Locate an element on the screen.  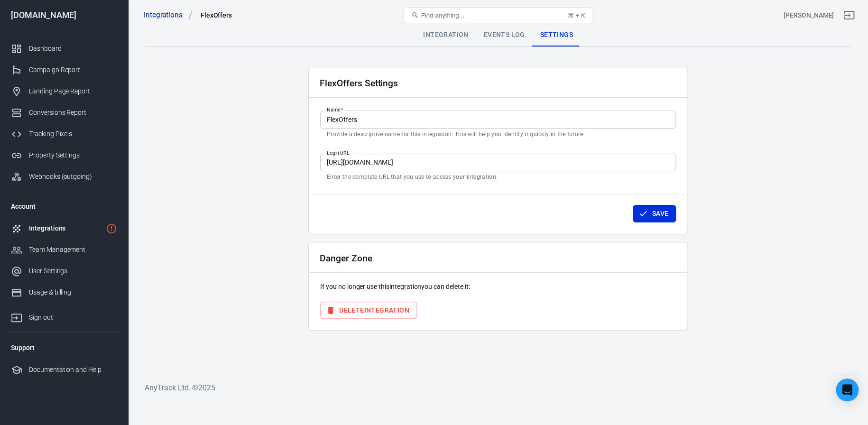
div: Sign out is located at coordinates (73, 317).